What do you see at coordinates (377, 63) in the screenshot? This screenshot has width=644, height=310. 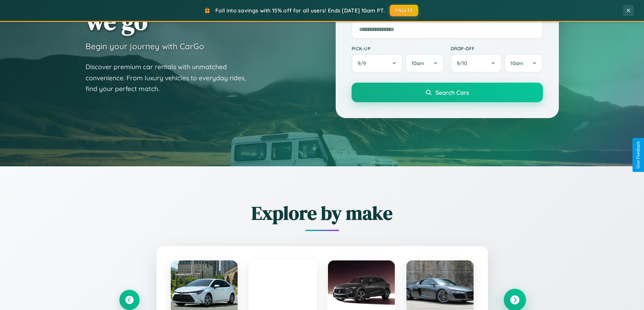 I see `button: 9/9` at bounding box center [377, 63].